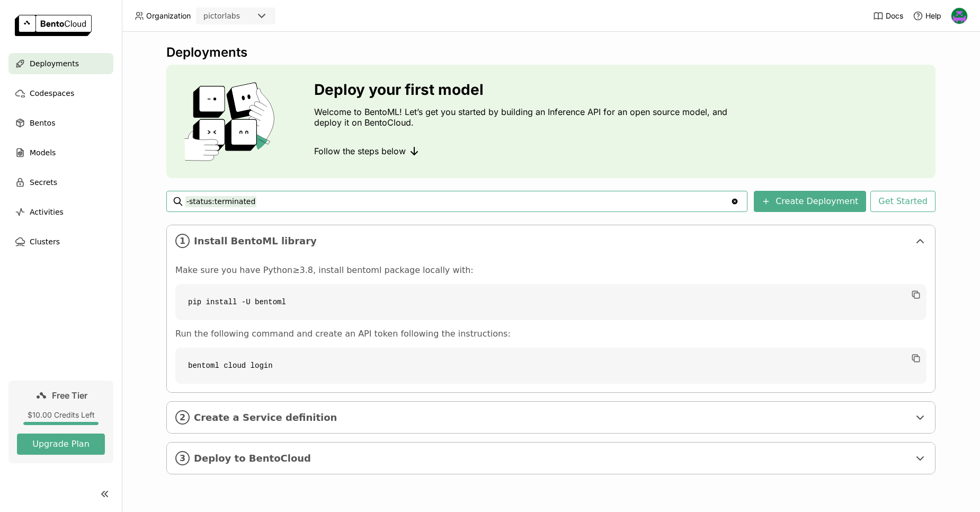 This screenshot has width=980, height=512. I want to click on button: Get Started, so click(902, 201).